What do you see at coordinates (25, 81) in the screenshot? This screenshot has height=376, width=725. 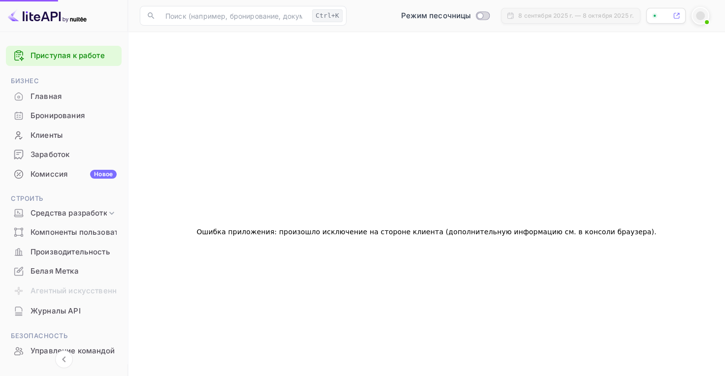 I see `ya-tr-span: Бизнес` at bounding box center [25, 81].